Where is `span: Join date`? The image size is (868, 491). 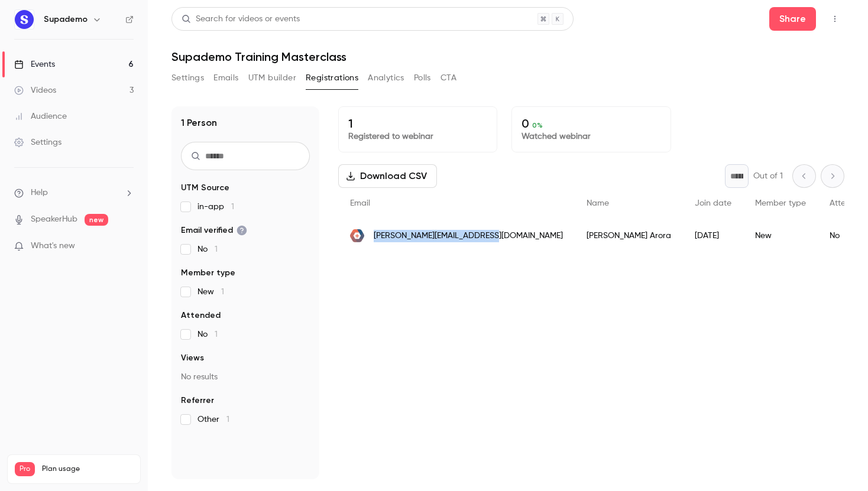
span: Join date is located at coordinates (713, 203).